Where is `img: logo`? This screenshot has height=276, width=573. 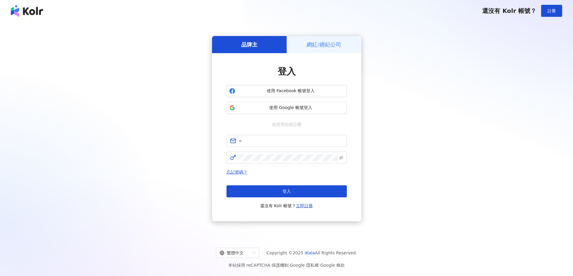
img: logo is located at coordinates (27, 11).